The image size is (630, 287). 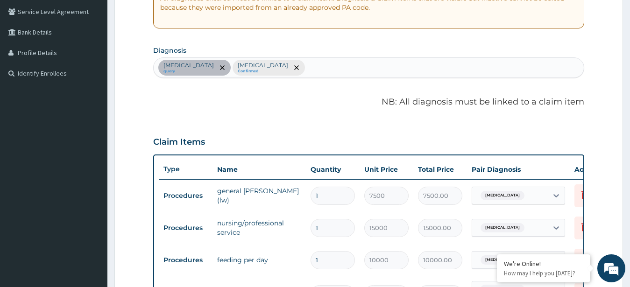 I want to click on th: Quantity, so click(x=333, y=170).